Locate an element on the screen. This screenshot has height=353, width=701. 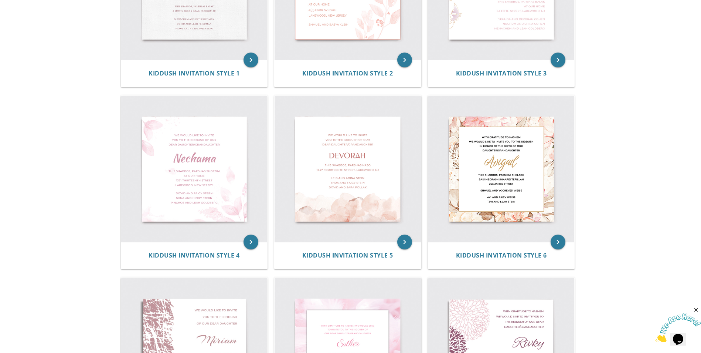
span: Kiddush Invitation Style 5 is located at coordinates (348, 255).